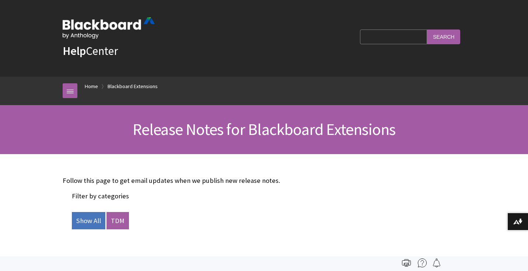 The height and width of the screenshot is (271, 528). I want to click on a: Blackboard Extensions, so click(133, 86).